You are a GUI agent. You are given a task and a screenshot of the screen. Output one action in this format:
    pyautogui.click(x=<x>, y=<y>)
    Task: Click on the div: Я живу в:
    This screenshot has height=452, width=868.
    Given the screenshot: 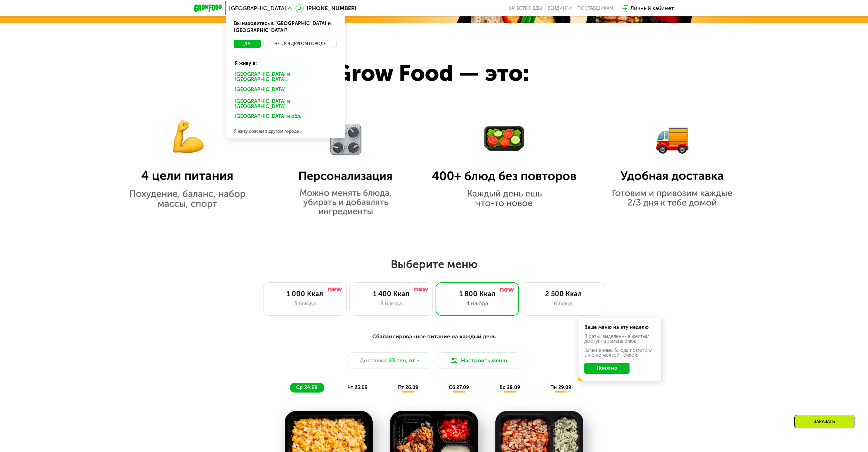 What is the action you would take?
    pyautogui.click(x=285, y=61)
    